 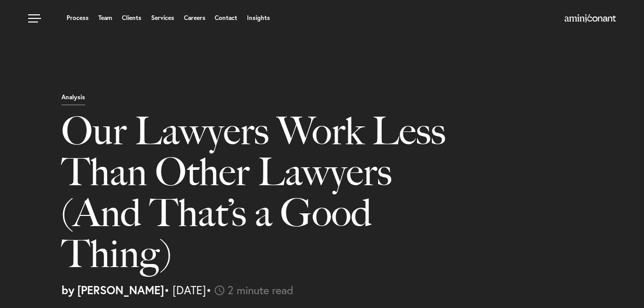 What do you see at coordinates (73, 99) in the screenshot?
I see `p: Analysis` at bounding box center [73, 99].